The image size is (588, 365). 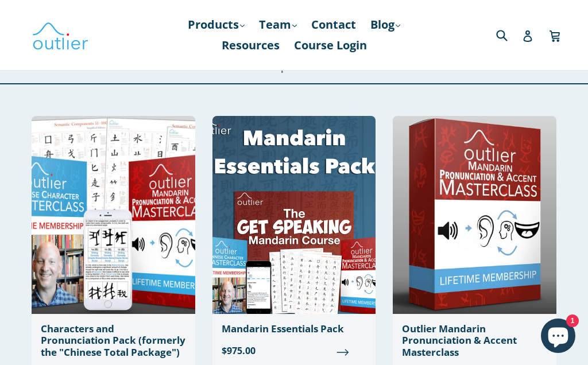 What do you see at coordinates (216, 25) in the screenshot?
I see `a: Products` at bounding box center [216, 25].